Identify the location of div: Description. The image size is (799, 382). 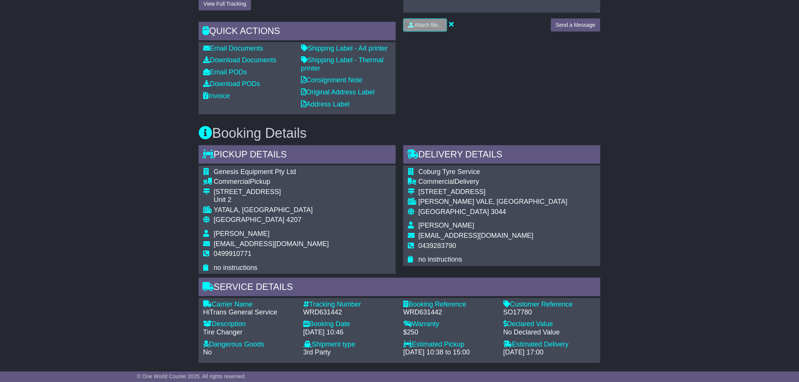
(249, 325).